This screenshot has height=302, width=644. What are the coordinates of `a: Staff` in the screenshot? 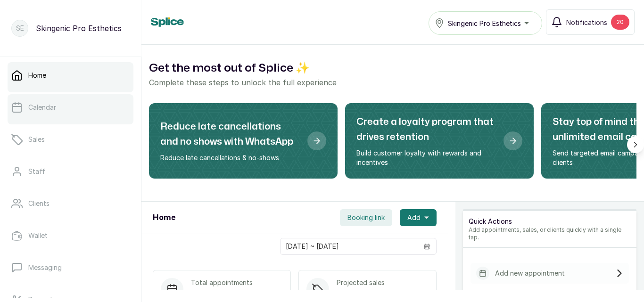 It's located at (70, 171).